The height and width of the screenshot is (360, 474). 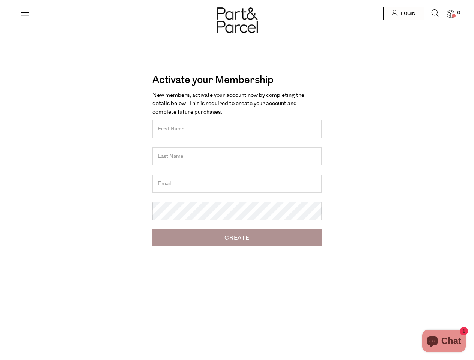 I want to click on span: 0, so click(x=458, y=13).